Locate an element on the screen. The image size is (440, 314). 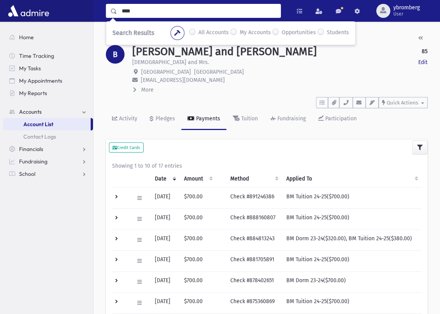
span: My Tasks is located at coordinates (30, 68).